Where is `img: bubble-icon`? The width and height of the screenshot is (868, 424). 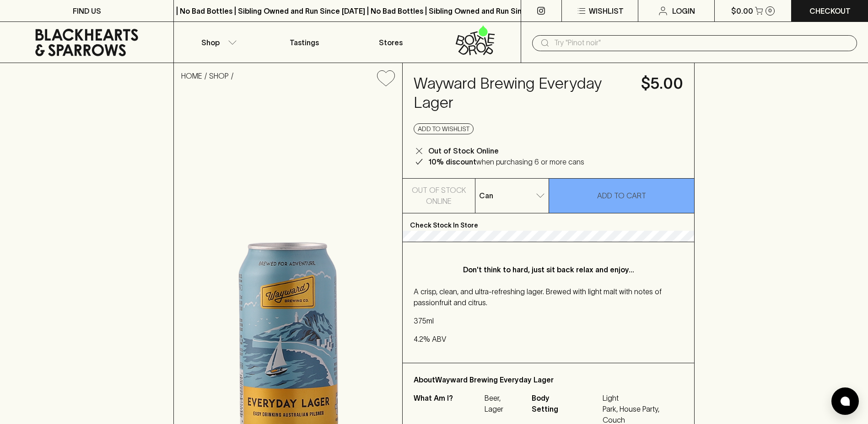 img: bubble-icon is located at coordinates (846, 402).